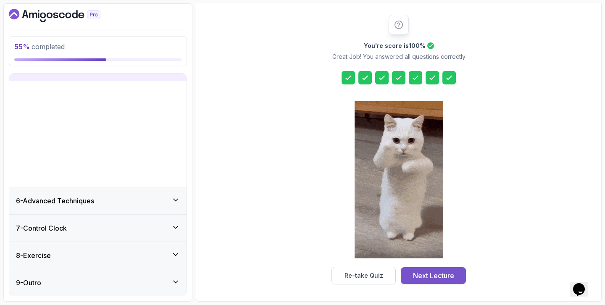  What do you see at coordinates (433, 275) in the screenshot?
I see `button: Next Lecture` at bounding box center [433, 275].